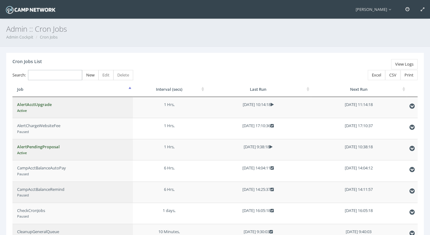 Image resolution: width=430 pixels, height=235 pixels. Describe the element at coordinates (30, 10) in the screenshot. I see `img: Camp Network` at that location.